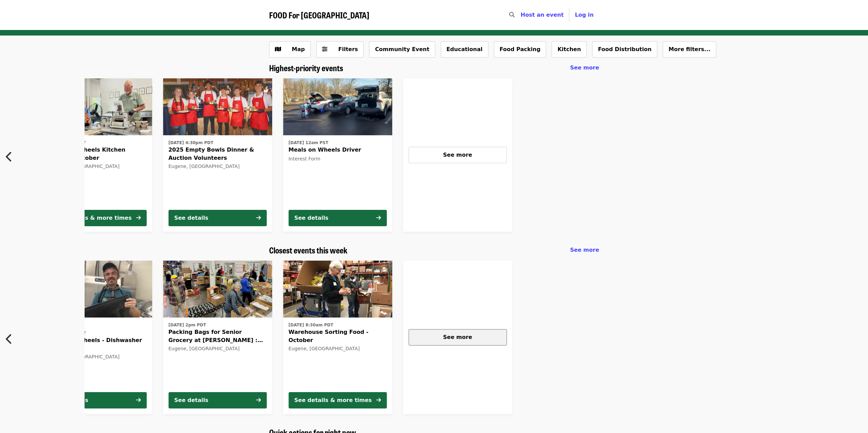 Image resolution: width=868 pixels, height=433 pixels. Describe the element at coordinates (218, 154) in the screenshot. I see `span: 2025 Empty Bowls Dinner & Auction Volunteers` at that location.